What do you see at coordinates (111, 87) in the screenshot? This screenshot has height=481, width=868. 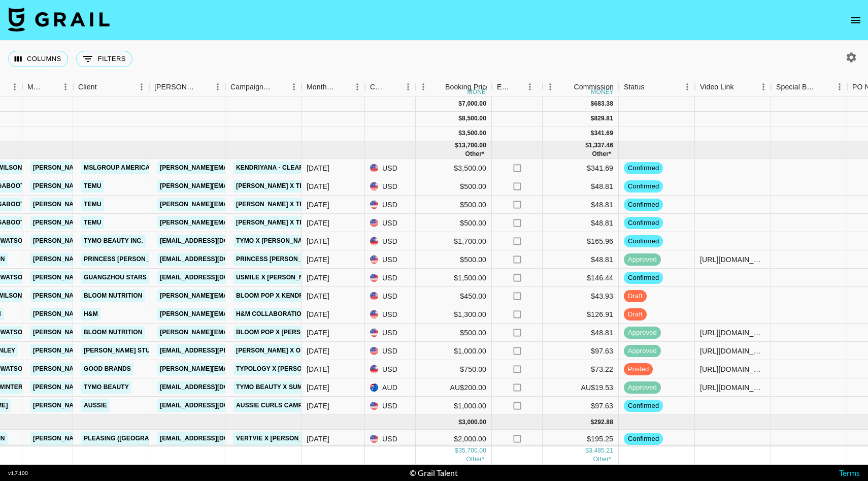 I see `div: Client` at bounding box center [111, 87].